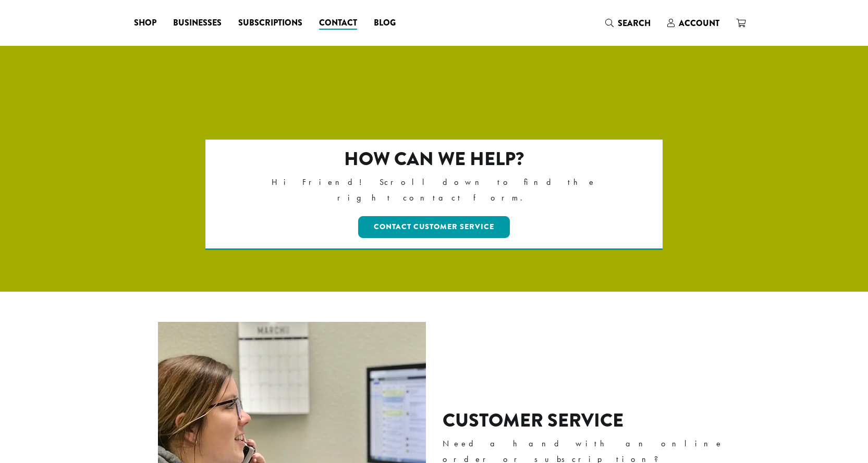  What do you see at coordinates (338, 23) in the screenshot?
I see `a: Contact` at bounding box center [338, 23].